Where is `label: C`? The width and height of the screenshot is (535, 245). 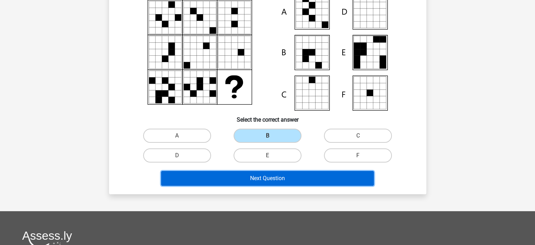 label: C is located at coordinates (358, 135).